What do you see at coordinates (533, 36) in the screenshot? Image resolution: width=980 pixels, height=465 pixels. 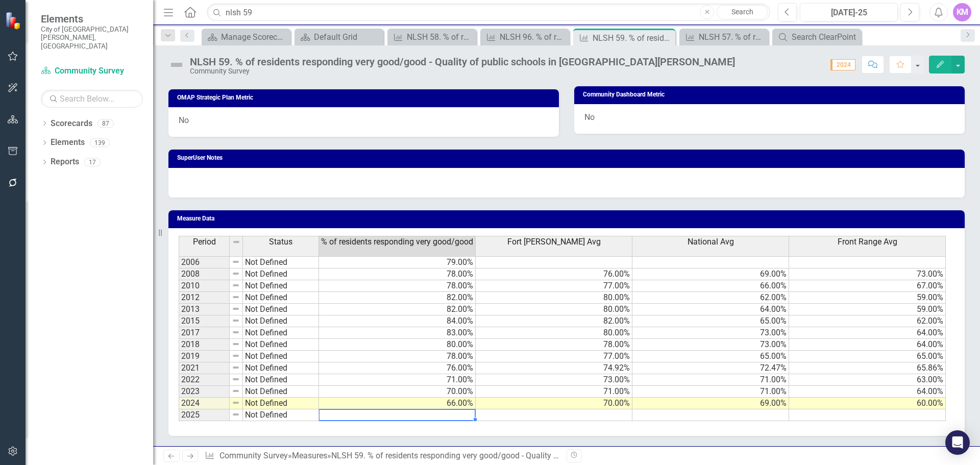 I see `div: NLSH 96. % of residents responding very good/good - Availability of affordable quality childcare` at bounding box center [533, 36].